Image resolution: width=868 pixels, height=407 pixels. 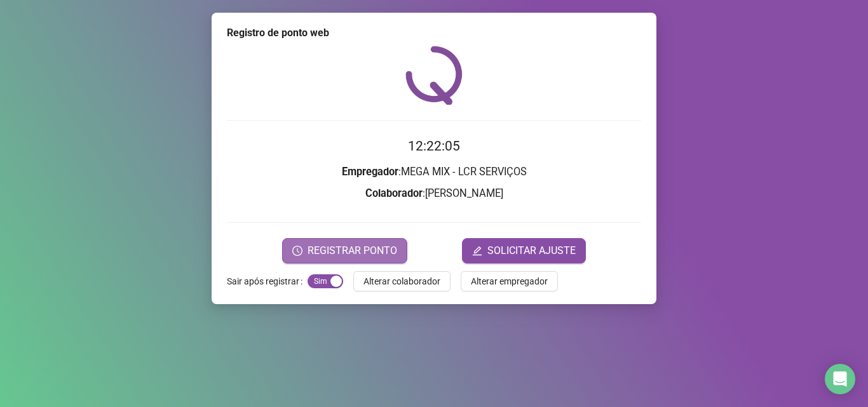 I want to click on span: edit, so click(x=477, y=250).